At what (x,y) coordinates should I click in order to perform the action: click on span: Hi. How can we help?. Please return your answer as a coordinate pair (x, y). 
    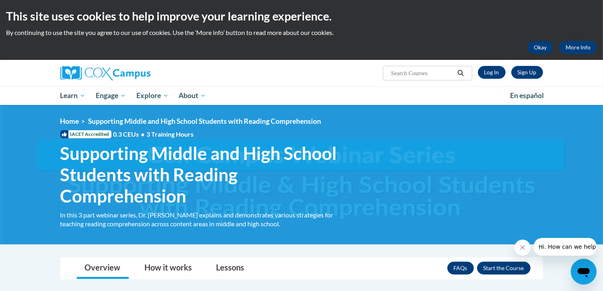
    Looking at the image, I should click on (35, 9).